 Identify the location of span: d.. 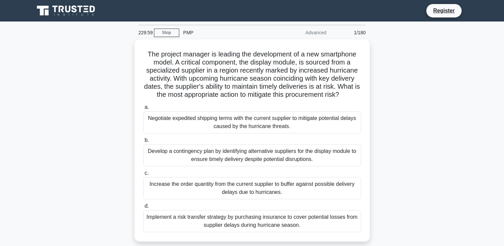
(146, 206).